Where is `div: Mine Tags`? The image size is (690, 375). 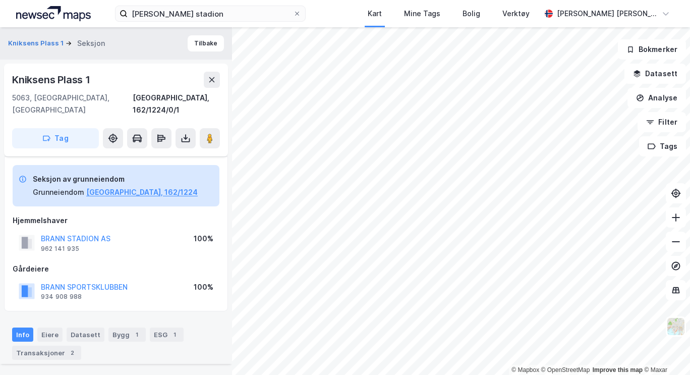 div: Mine Tags is located at coordinates (422, 14).